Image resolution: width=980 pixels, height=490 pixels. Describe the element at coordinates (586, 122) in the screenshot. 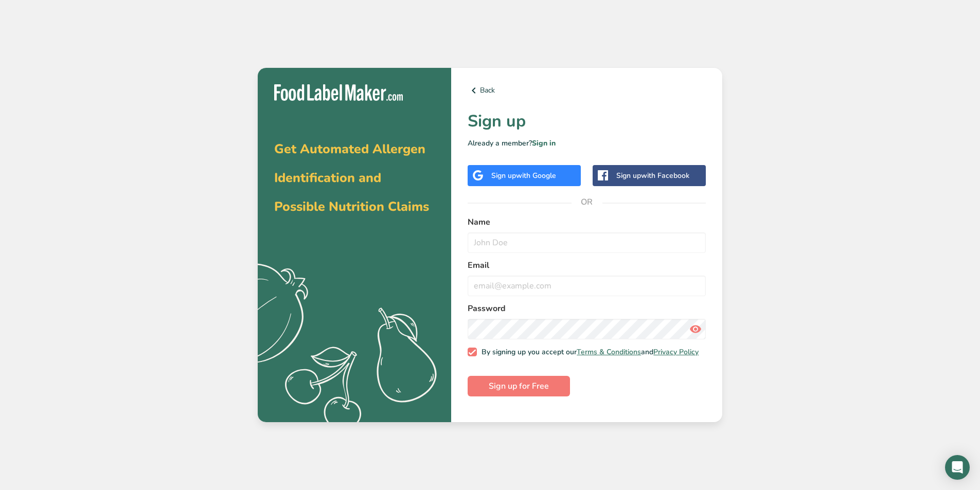

I see `h1: Sign up` at that location.